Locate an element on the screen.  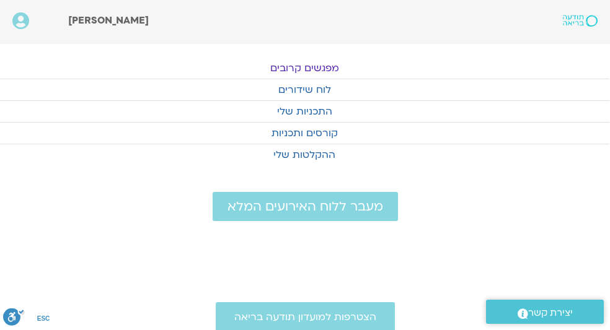
a: יצירת קשר is located at coordinates (545, 312).